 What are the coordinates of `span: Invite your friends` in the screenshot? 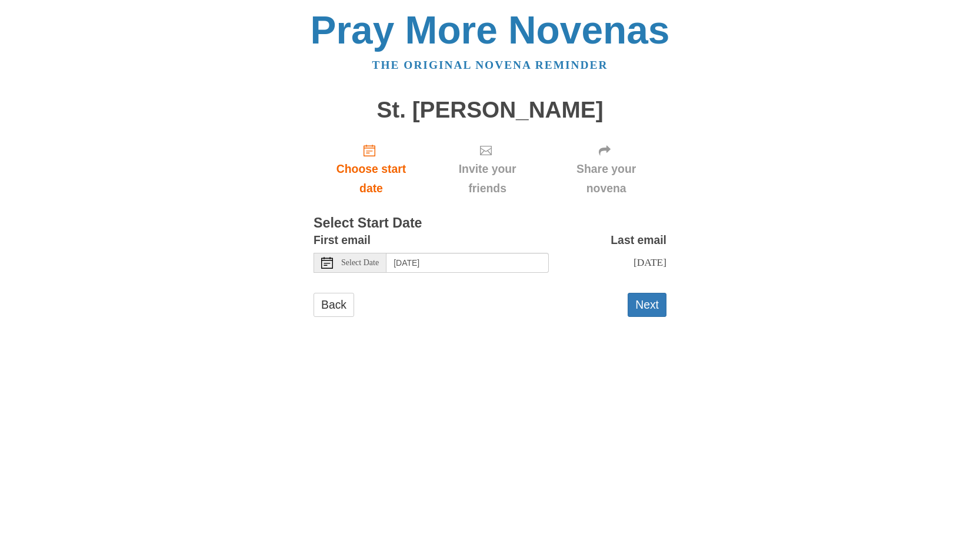 It's located at (488, 179).